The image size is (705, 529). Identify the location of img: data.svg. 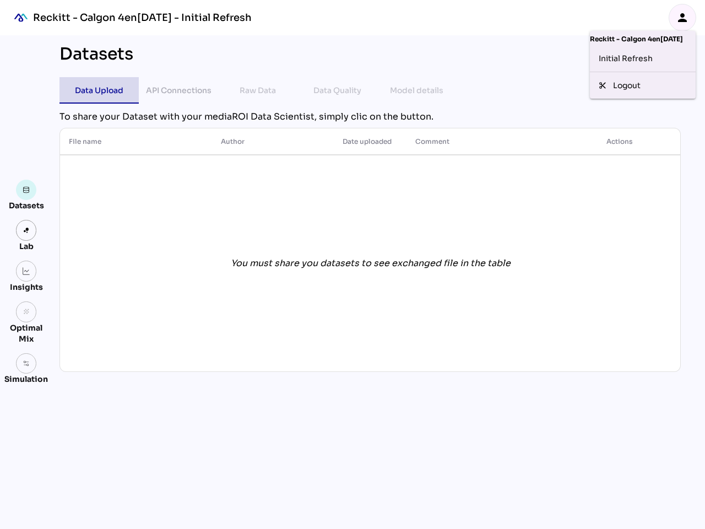
(26, 190).